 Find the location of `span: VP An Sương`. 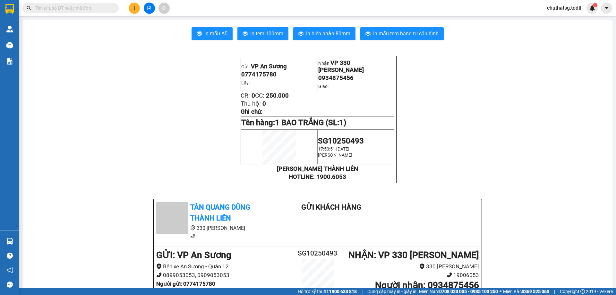

span: VP An Sương is located at coordinates (269, 66).